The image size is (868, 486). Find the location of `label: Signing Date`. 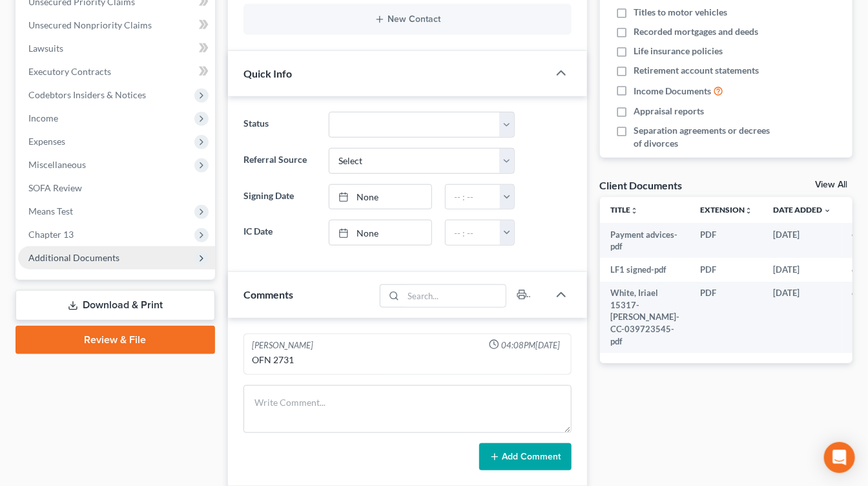

label: Signing Date is located at coordinates (279, 197).